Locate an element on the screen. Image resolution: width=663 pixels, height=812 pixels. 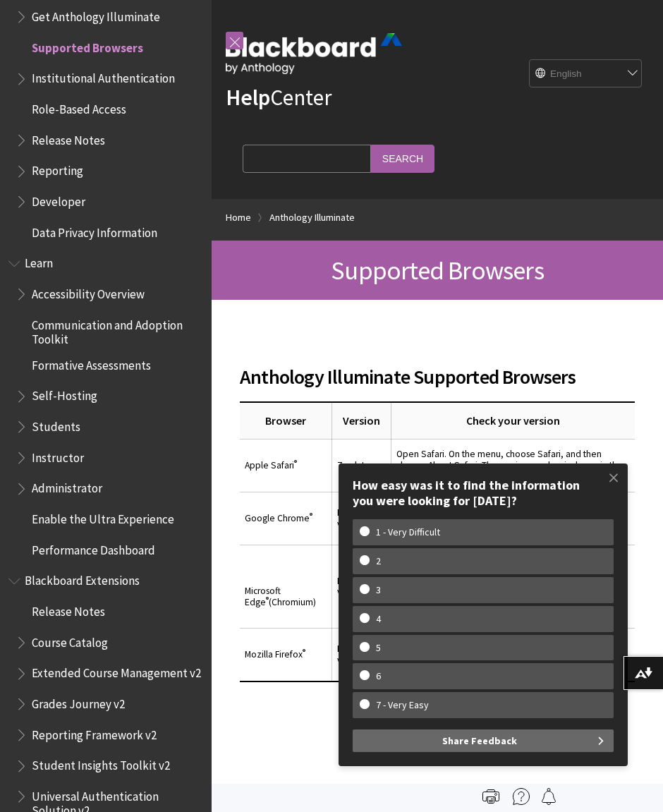
span: Grades Journey v2 is located at coordinates (78, 701).